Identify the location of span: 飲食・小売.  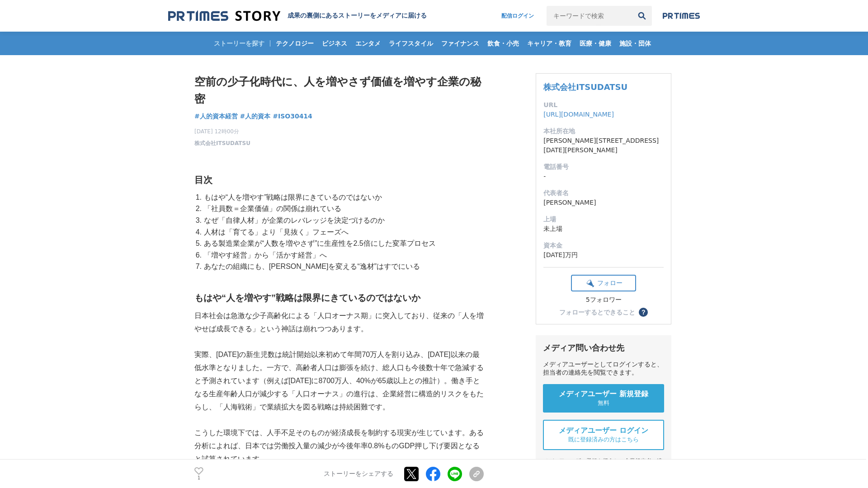
(503, 43).